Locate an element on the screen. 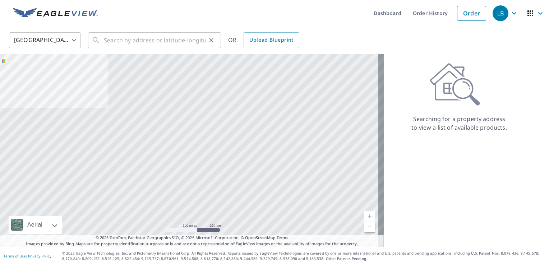 The width and height of the screenshot is (549, 265). a: Upload Blueprint is located at coordinates (271, 40).